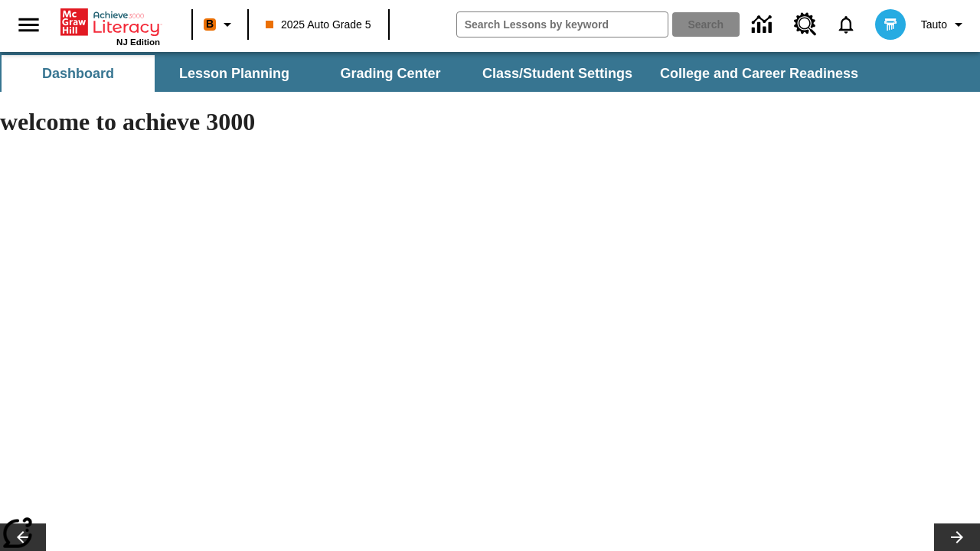  What do you see at coordinates (805, 24) in the screenshot?
I see `a: Resource Center, Will open in new tab` at bounding box center [805, 24].